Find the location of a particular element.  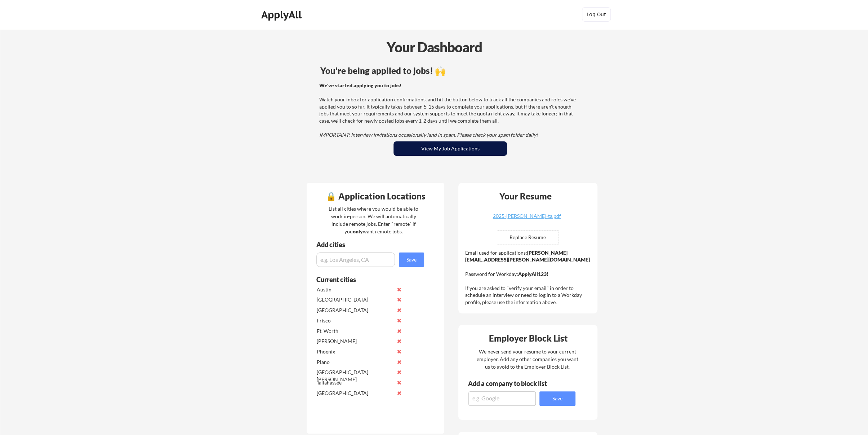

div: Employer Block List is located at coordinates (528, 338).